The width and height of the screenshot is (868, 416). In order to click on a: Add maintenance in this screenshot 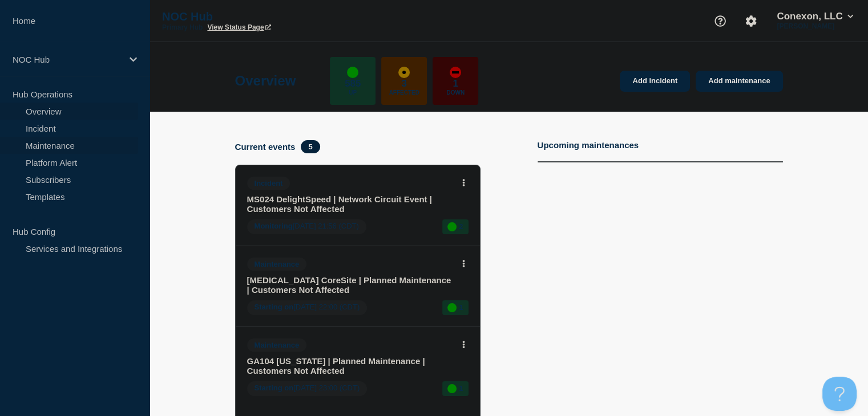, I will do `click(739, 81)`.